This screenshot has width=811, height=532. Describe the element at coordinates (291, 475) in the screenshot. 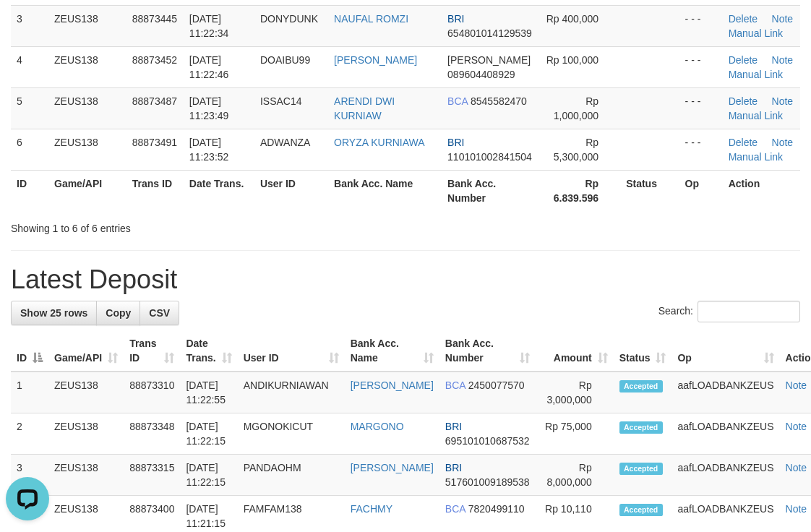

I see `td: PANDAOHM` at that location.